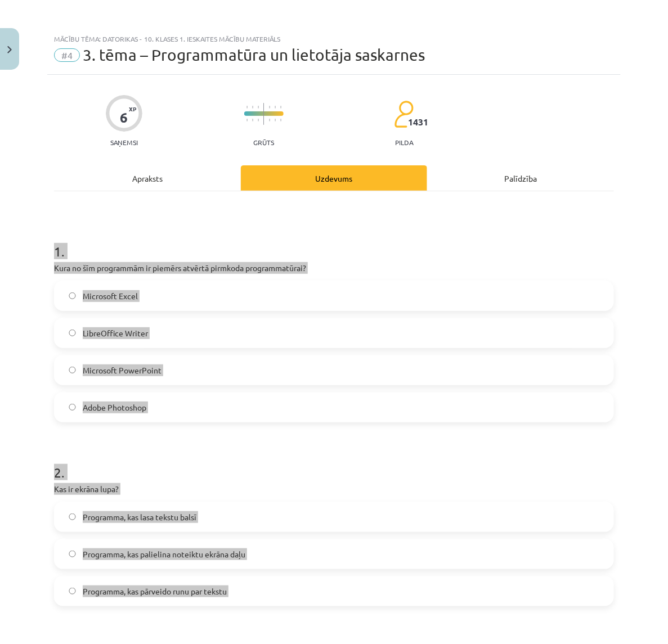 The width and height of the screenshot is (668, 644). What do you see at coordinates (110, 296) in the screenshot?
I see `span: Microsoft Excel` at bounding box center [110, 296].